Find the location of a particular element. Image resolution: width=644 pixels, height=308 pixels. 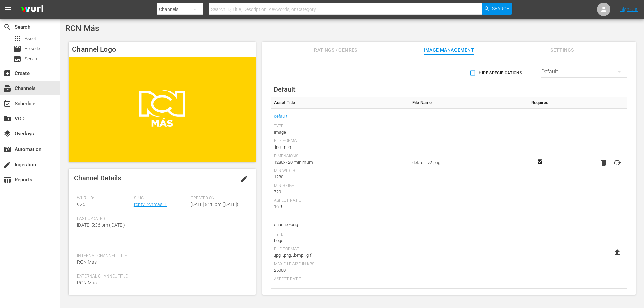

span: Default is located at coordinates (284, 89).